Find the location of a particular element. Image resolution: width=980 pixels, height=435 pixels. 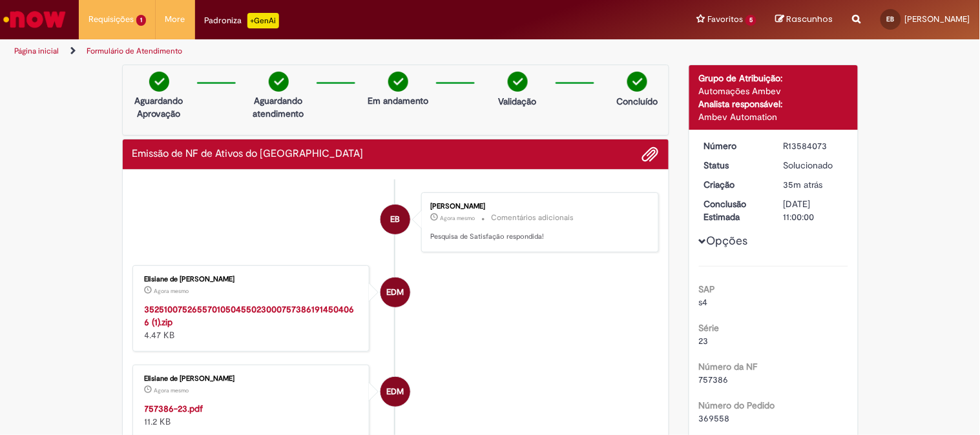

strong: 35251007526557010504550230007573861914504066 (1).zip is located at coordinates (249, 316).